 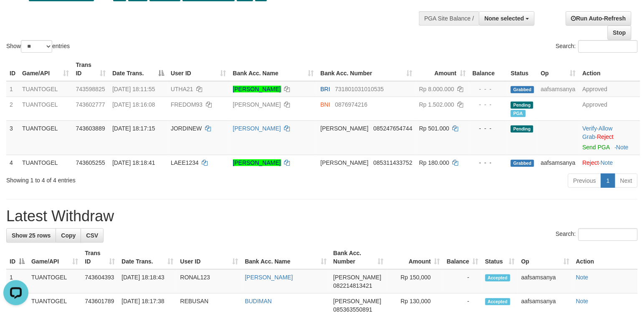 What do you see at coordinates (12, 162) in the screenshot?
I see `td: 4` at bounding box center [12, 162].